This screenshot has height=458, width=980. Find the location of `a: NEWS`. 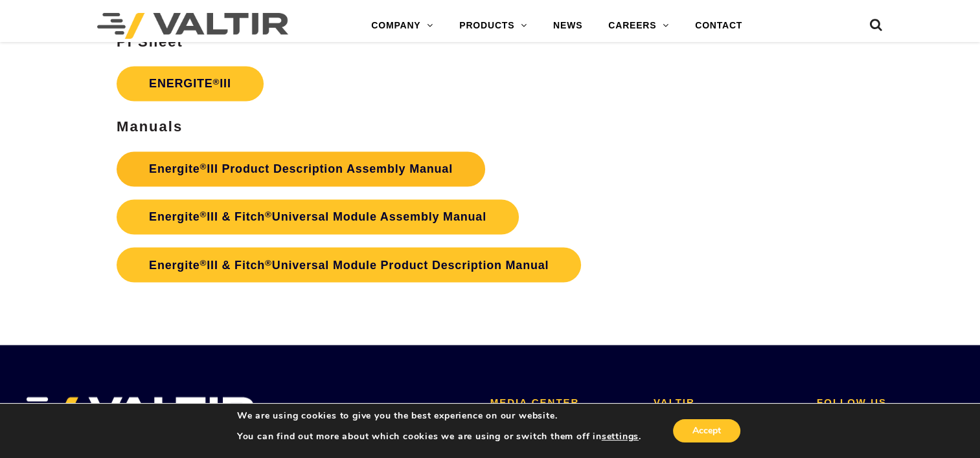

a: NEWS is located at coordinates (567, 26).